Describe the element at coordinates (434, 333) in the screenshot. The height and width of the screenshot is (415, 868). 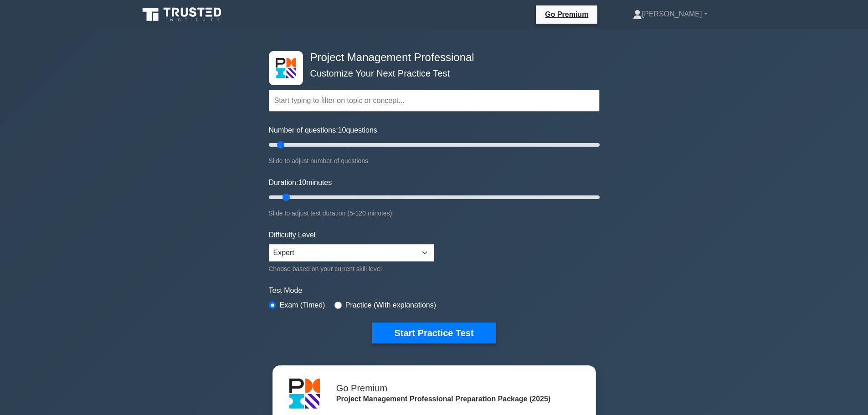
I see `button: Start Practice Test` at that location.